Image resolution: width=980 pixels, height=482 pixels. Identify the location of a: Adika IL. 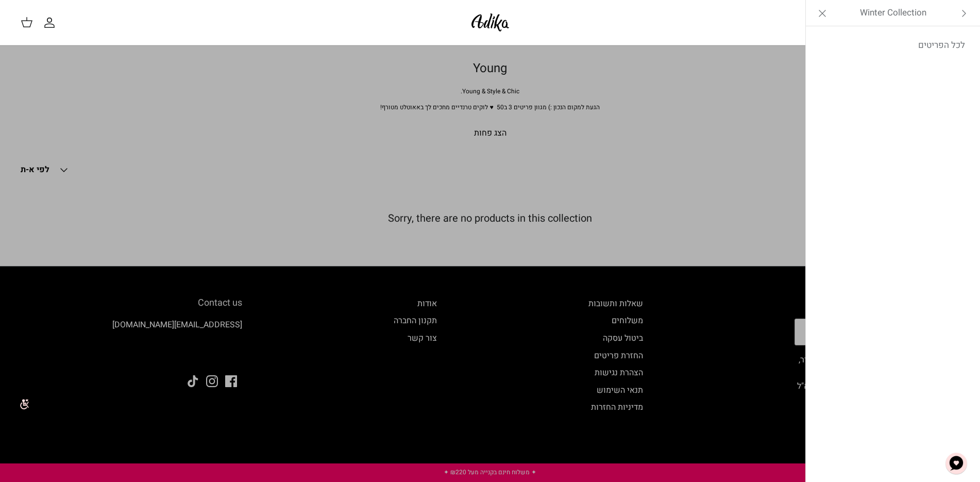
(490, 22).